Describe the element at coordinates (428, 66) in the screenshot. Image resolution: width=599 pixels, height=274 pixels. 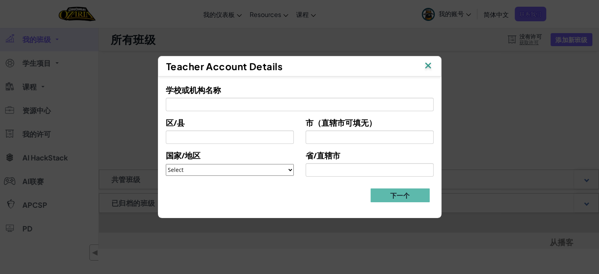
I see `img: IconClose.svg` at that location.